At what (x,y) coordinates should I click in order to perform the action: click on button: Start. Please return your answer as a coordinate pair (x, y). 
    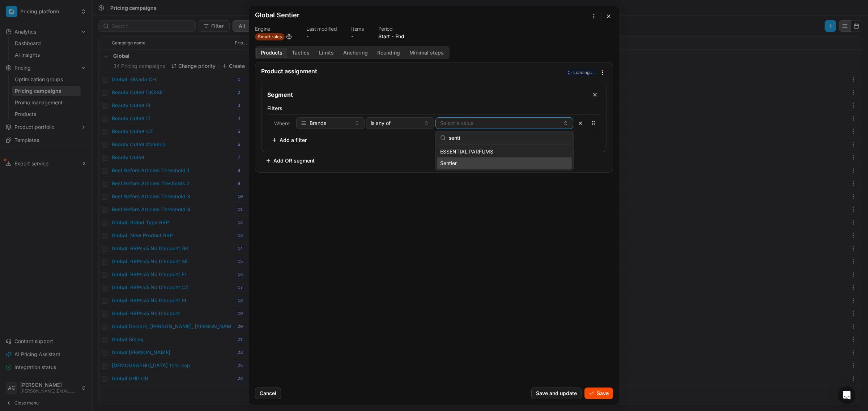
    Looking at the image, I should click on (384, 37).